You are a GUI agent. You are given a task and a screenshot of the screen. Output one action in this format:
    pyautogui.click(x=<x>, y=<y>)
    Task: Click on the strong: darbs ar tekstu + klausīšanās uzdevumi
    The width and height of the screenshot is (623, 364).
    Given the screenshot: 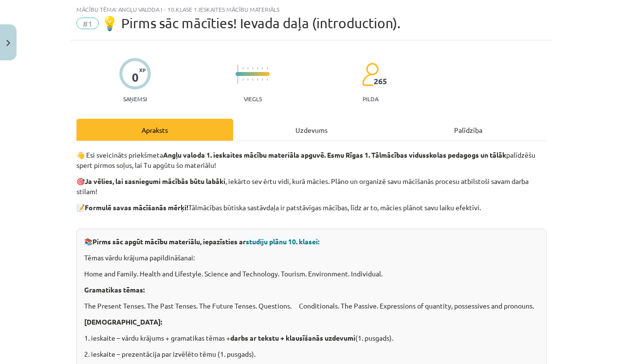 What is the action you would take?
    pyautogui.click(x=293, y=337)
    